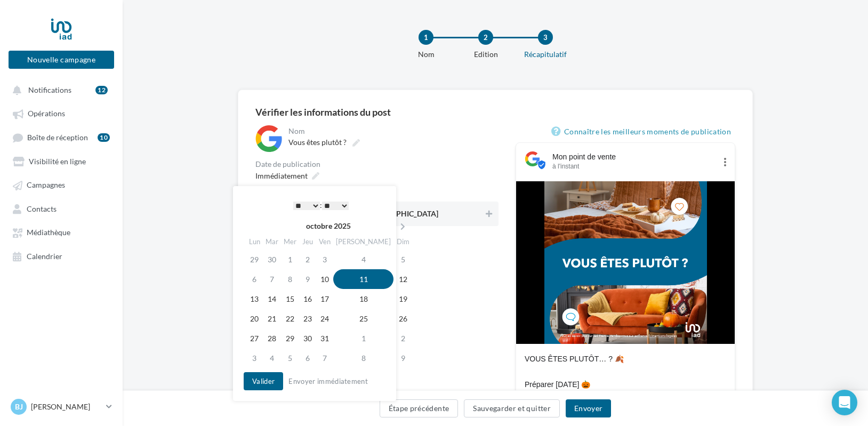 This screenshot has height=426, width=868. What do you see at coordinates (272, 338) in the screenshot?
I see `td: 28` at bounding box center [272, 338].